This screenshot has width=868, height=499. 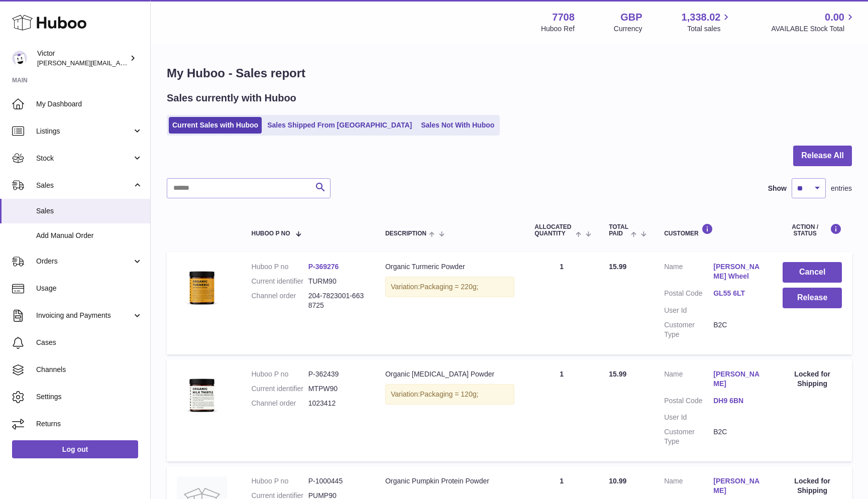 I want to click on a: P-369276, so click(x=324, y=266).